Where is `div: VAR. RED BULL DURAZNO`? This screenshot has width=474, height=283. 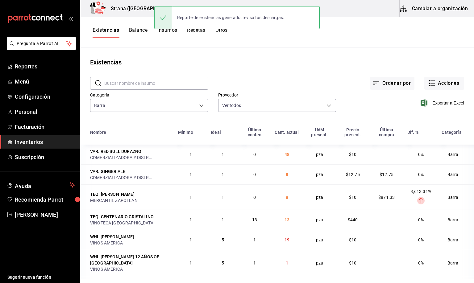 div: VAR. RED BULL DURAZNO is located at coordinates (116, 151).